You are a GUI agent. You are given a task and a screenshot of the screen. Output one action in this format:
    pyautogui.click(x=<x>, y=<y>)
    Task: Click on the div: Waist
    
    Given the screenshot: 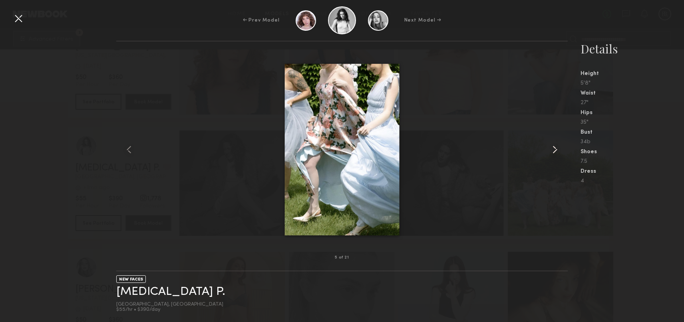 What is the action you would take?
    pyautogui.click(x=632, y=93)
    